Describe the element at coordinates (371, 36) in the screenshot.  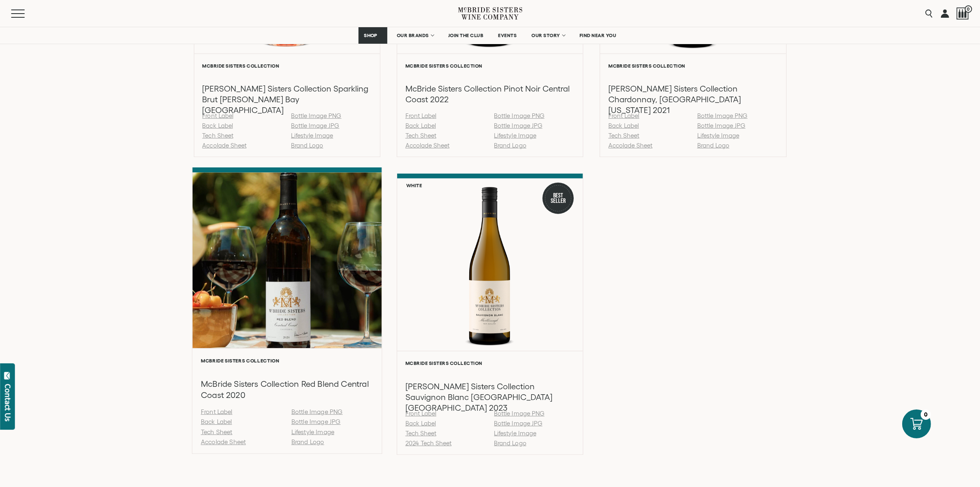
I see `span: SHOP` at that location.